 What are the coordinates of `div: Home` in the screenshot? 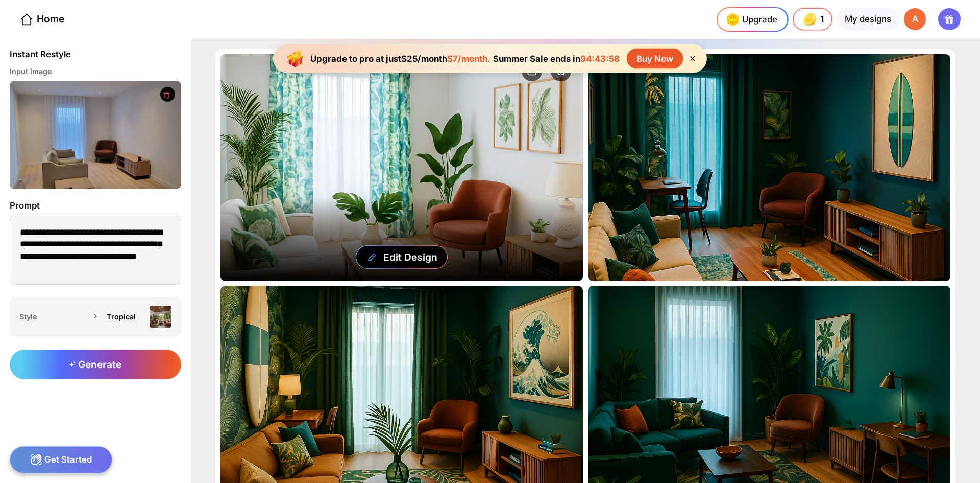 It's located at (42, 20).